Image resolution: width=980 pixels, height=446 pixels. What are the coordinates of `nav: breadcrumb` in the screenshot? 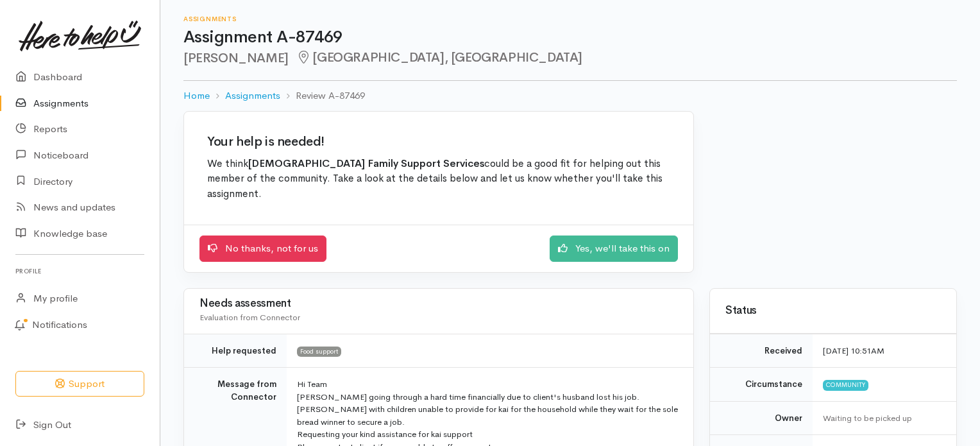 It's located at (571, 96).